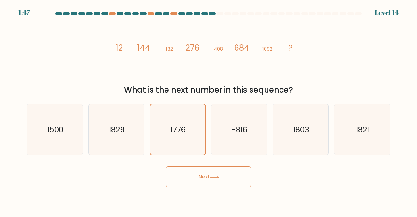 Image resolution: width=417 pixels, height=217 pixels. Describe the element at coordinates (119, 48) in the screenshot. I see `tspan: 12` at that location.